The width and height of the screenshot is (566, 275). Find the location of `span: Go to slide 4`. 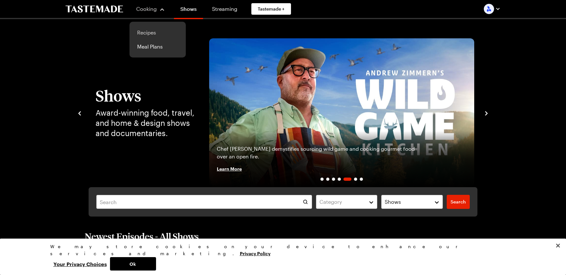

span: Go to slide 4 is located at coordinates (339, 179).